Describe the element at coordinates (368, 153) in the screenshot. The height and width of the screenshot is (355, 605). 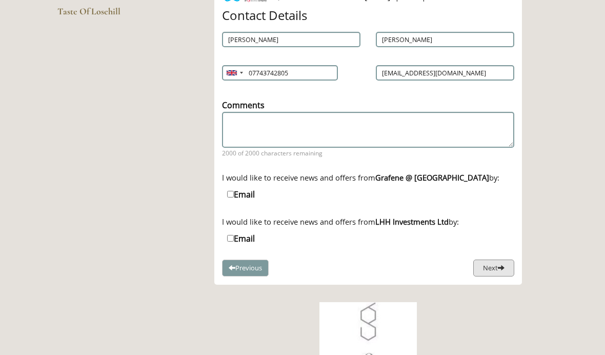
I see `span: 2000 of 2000 characters remaining` at that location.